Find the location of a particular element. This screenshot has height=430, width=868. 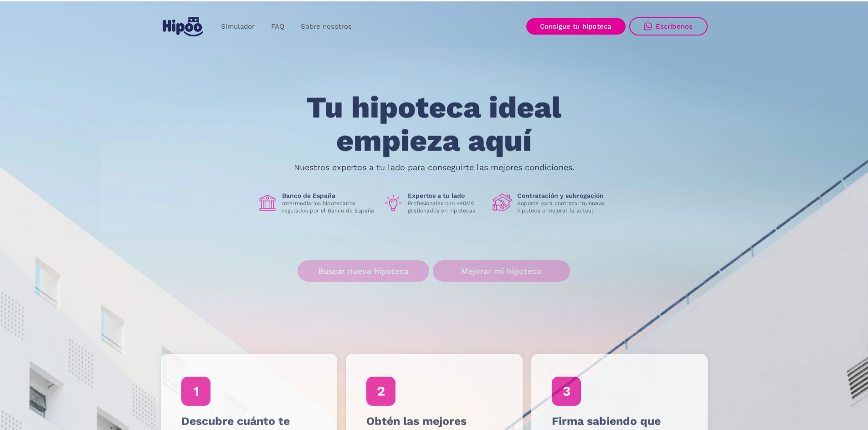

a: Buscar nueva hipoteca is located at coordinates (363, 271).